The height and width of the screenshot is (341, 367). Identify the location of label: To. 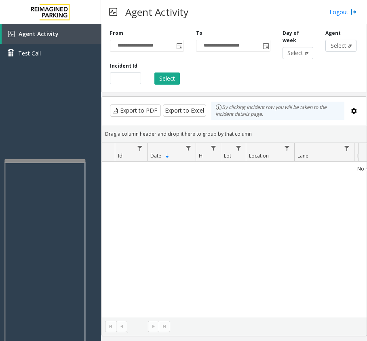
(199, 33).